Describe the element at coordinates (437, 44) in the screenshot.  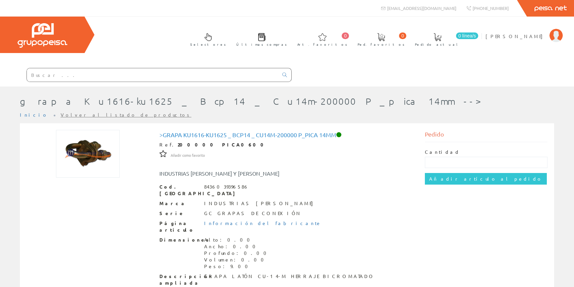
I see `span: Pedido actual` at that location.